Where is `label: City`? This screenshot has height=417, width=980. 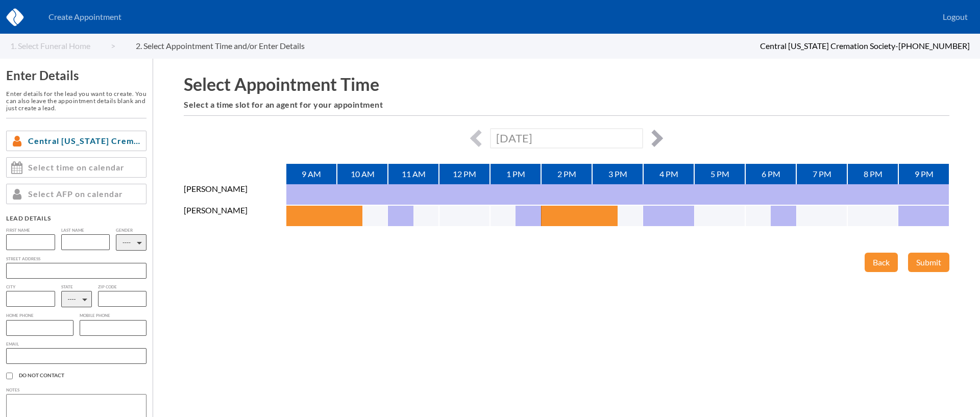 label: City is located at coordinates (31, 287).